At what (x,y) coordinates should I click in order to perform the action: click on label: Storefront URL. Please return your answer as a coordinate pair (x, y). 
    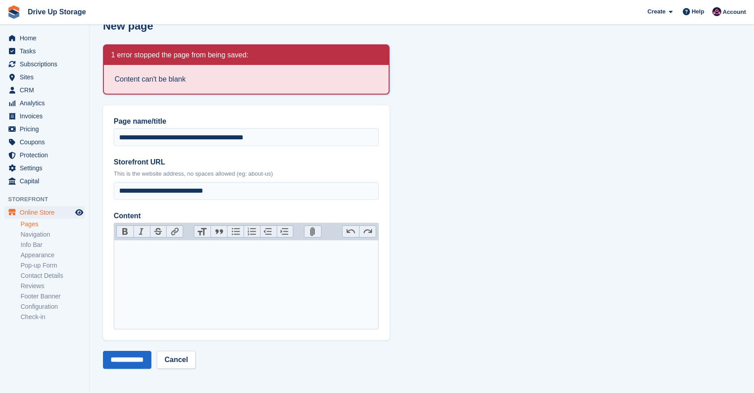
    Looking at the image, I should click on (246, 162).